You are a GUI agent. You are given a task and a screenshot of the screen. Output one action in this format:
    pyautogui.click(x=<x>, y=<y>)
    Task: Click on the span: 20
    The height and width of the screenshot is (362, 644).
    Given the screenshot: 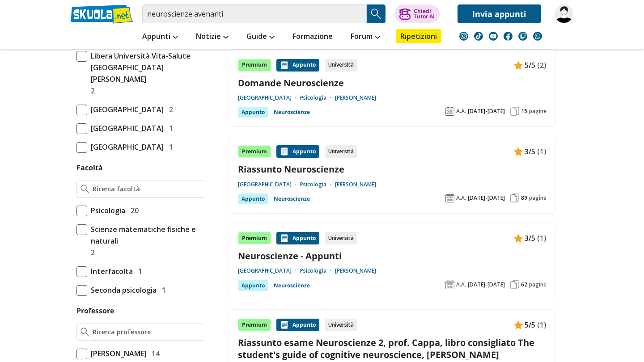 What is the action you would take?
    pyautogui.click(x=133, y=210)
    